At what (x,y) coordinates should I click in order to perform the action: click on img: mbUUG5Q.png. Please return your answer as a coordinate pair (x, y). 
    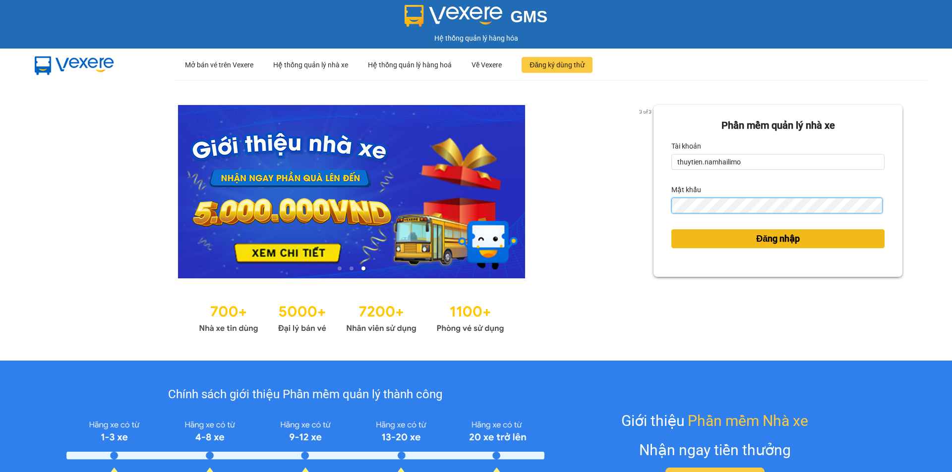
    Looking at the image, I should click on (74, 65).